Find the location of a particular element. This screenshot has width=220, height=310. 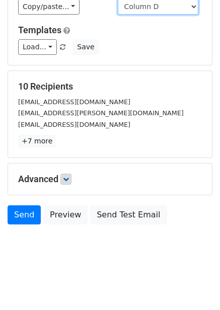

a: +7 more is located at coordinates (37, 141).